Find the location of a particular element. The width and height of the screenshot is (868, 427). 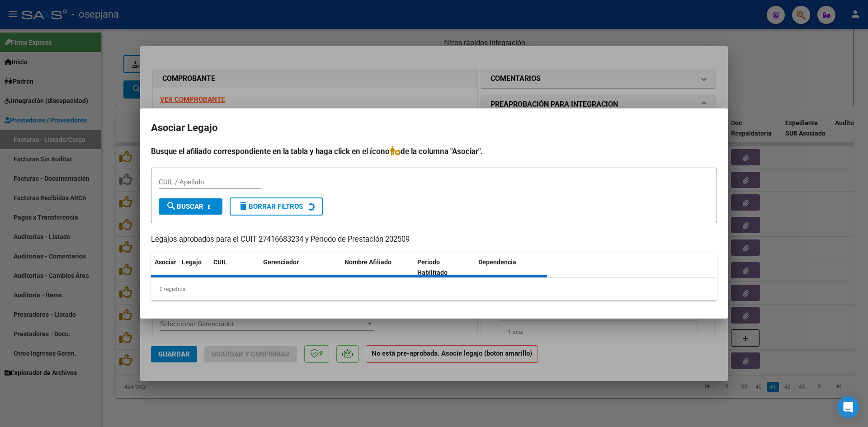

span: Nombre Afiliado is located at coordinates (368, 262).